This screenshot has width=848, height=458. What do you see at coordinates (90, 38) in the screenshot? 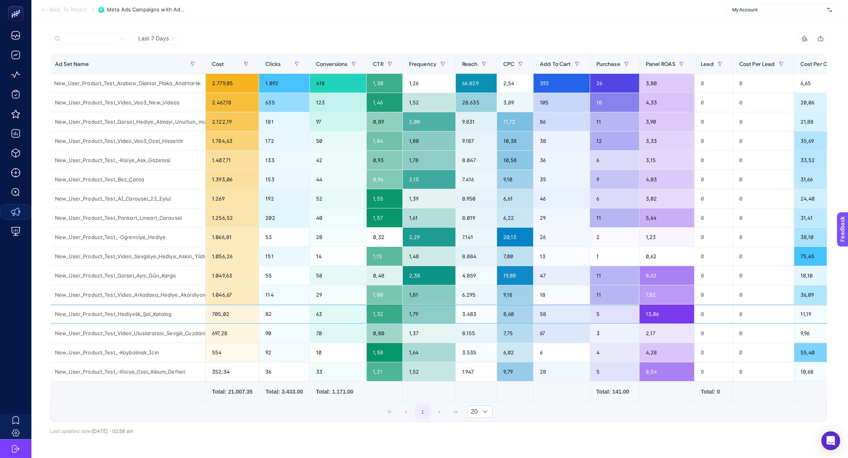
I see `input: Search` at bounding box center [90, 38].